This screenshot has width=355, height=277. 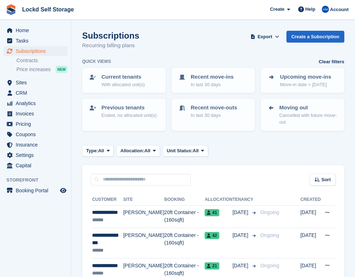 What do you see at coordinates (37, 114) in the screenshot?
I see `span: Invoices` at bounding box center [37, 114].